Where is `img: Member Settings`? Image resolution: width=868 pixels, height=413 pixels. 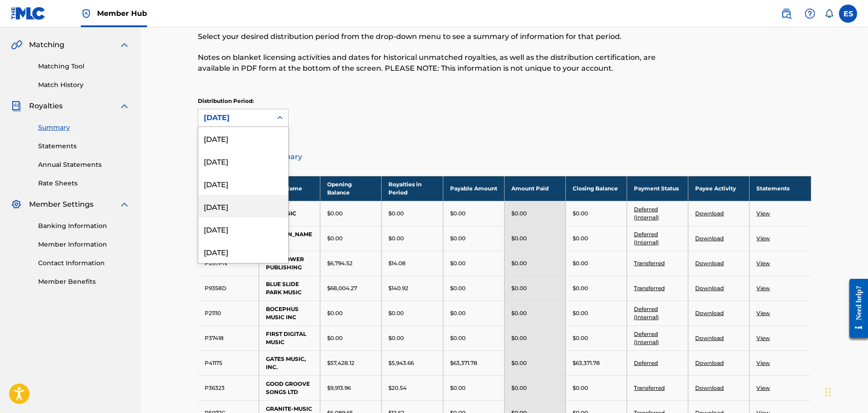 img: Member Settings is located at coordinates (16, 204).